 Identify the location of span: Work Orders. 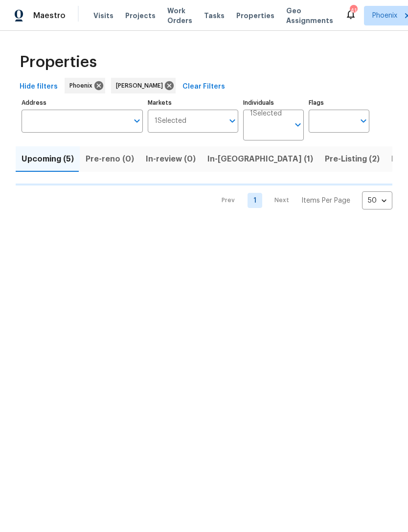
(179, 16).